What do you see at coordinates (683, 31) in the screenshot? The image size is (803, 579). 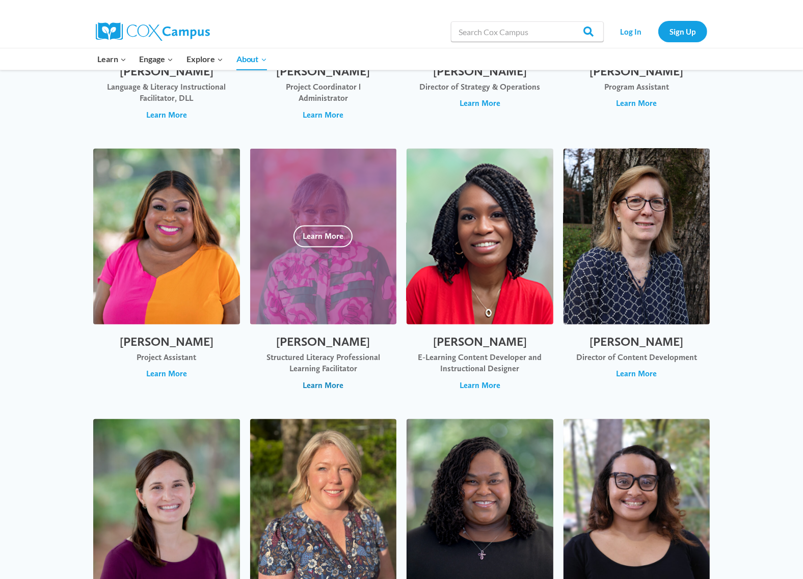 I see `a: Sign Up` at bounding box center [683, 31].